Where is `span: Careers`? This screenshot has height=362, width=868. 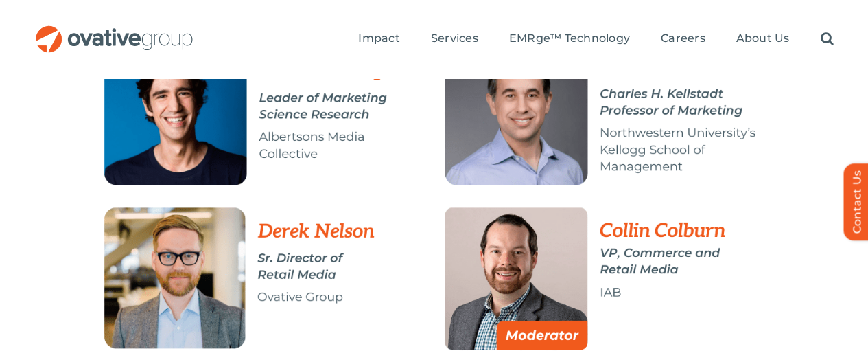
span: Careers is located at coordinates (683, 39).